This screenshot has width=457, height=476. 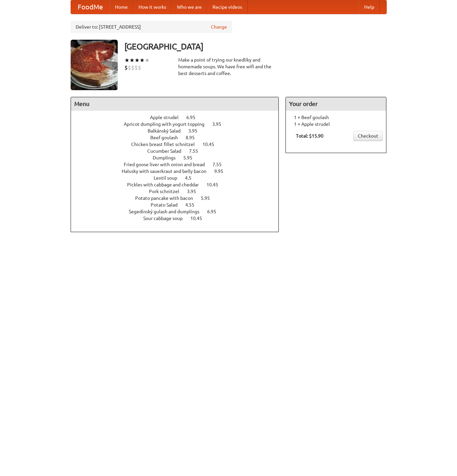 I want to click on a: Halusky with sauerkraut and belly bacon 9.95, so click(x=178, y=171).